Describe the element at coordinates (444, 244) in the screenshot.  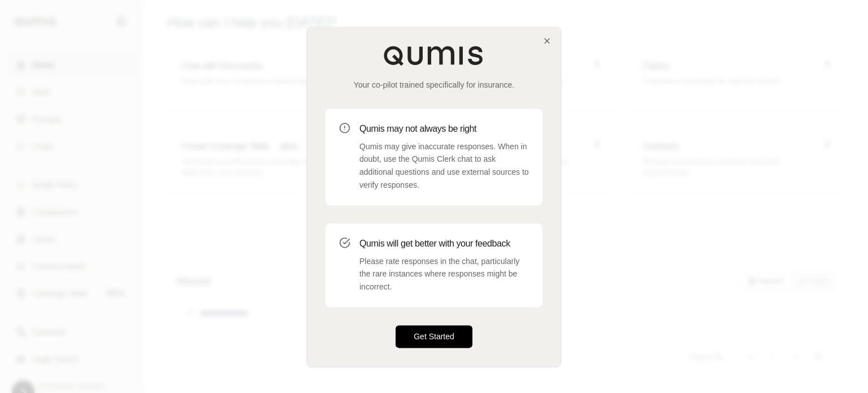
I see `h3: Qumis will get better with your feedback` at that location.